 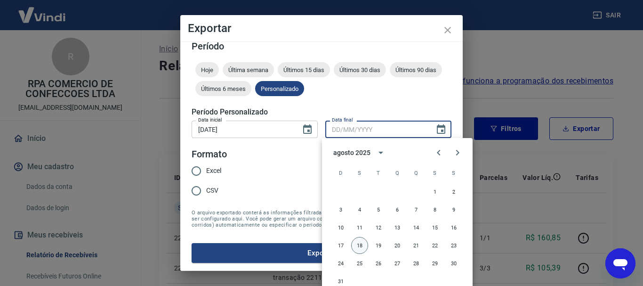 What do you see at coordinates (280, 89) in the screenshot?
I see `div: Personalizado` at bounding box center [280, 89].